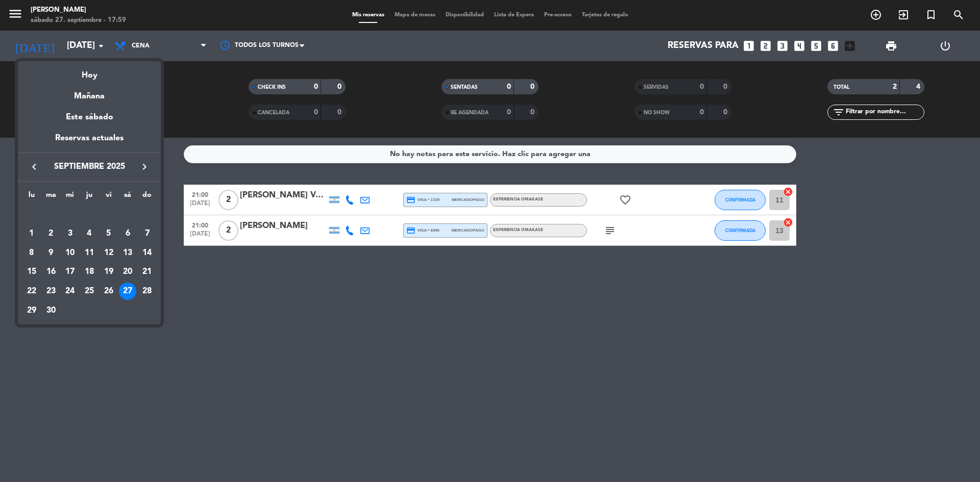 The height and width of the screenshot is (482, 980). What do you see at coordinates (31, 272) in the screenshot?
I see `td: 15 de septiembre de 2025` at bounding box center [31, 272].